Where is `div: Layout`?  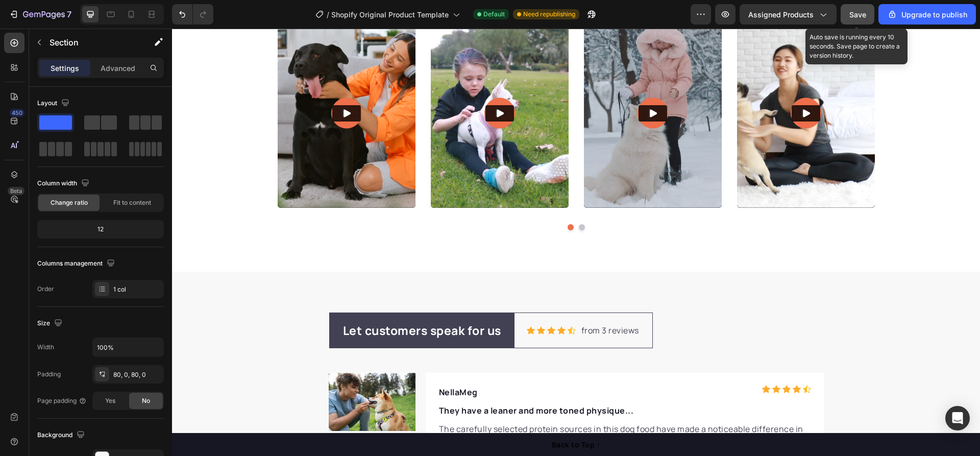
div: Layout is located at coordinates (54, 103).